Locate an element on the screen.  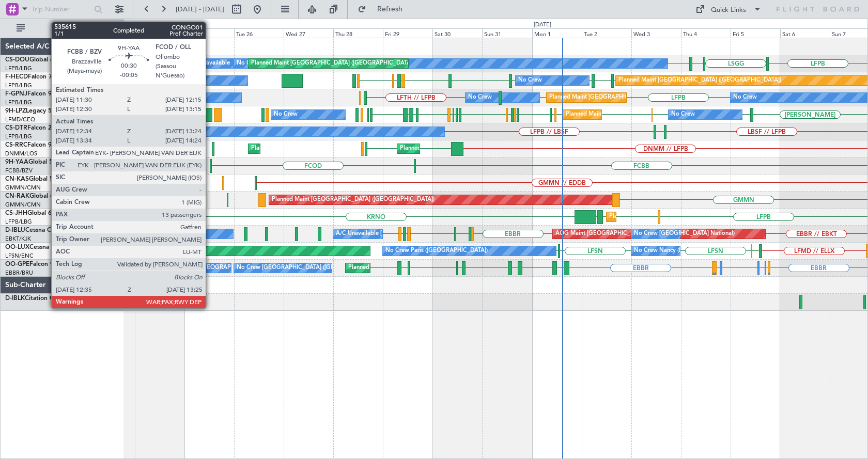
span: D-IBLU is located at coordinates (15, 230).